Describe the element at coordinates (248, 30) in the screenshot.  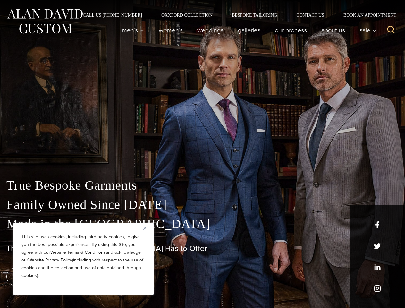
I see `nav: Primary Navigation` at that location.